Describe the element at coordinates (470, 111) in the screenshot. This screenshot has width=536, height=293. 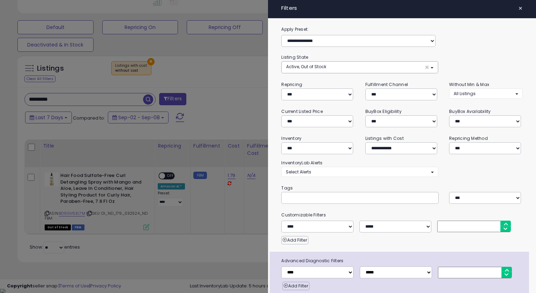
I see `small: BuyBox Availability` at that location.